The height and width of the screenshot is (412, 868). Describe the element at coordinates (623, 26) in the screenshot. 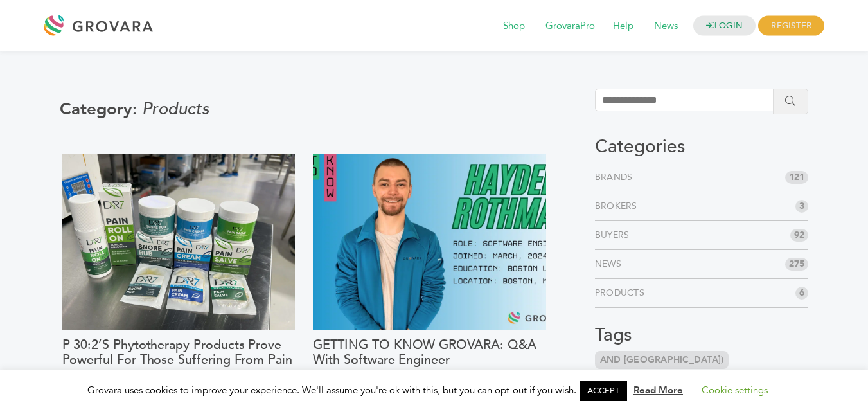

I see `a: Help` at that location.